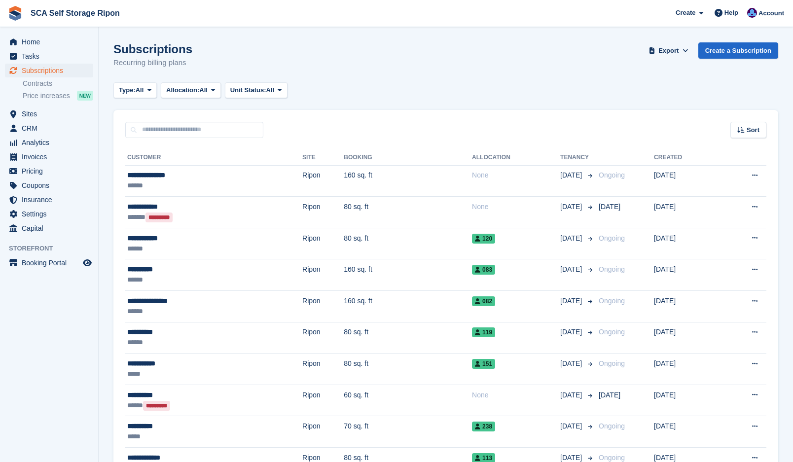 The width and height of the screenshot is (793, 462). Describe the element at coordinates (753, 130) in the screenshot. I see `span: Sort` at that location.